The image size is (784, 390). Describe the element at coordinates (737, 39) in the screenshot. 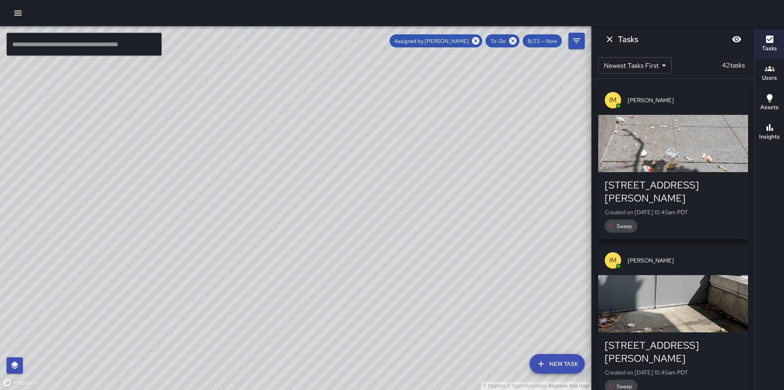

I see `button: Blur` at that location.